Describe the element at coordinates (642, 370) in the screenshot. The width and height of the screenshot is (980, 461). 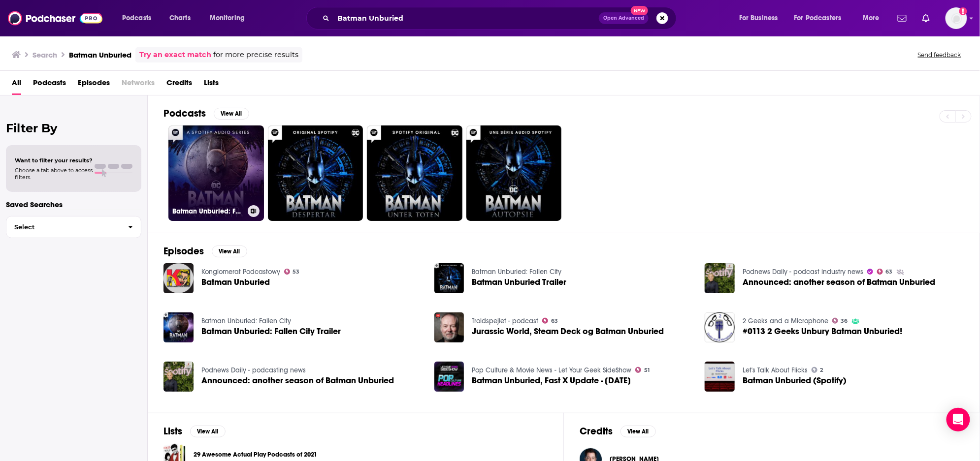
I see `a: 51` at that location.